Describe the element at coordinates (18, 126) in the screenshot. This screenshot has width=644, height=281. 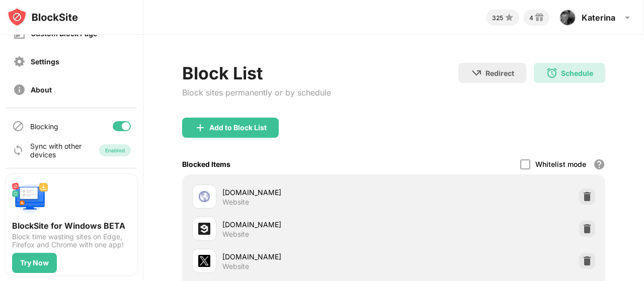
I see `img: blocking-icon.svg` at that location.